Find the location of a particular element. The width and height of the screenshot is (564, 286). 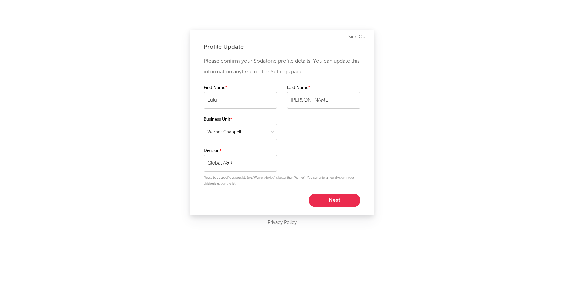

label: Division is located at coordinates (240, 151).